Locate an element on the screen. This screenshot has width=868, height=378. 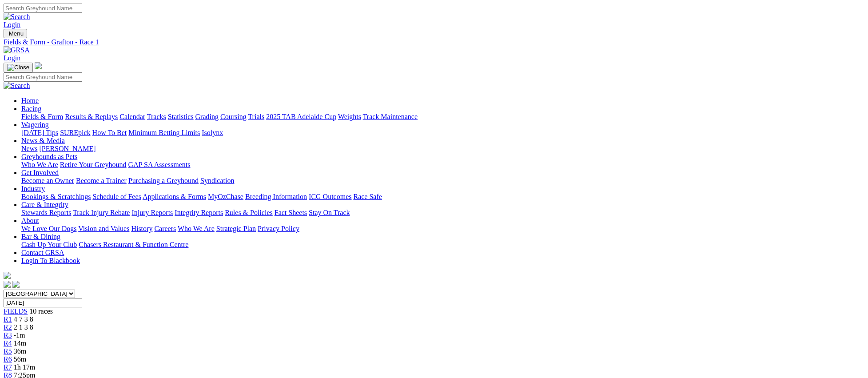
div: Bar & Dining is located at coordinates (442, 245).